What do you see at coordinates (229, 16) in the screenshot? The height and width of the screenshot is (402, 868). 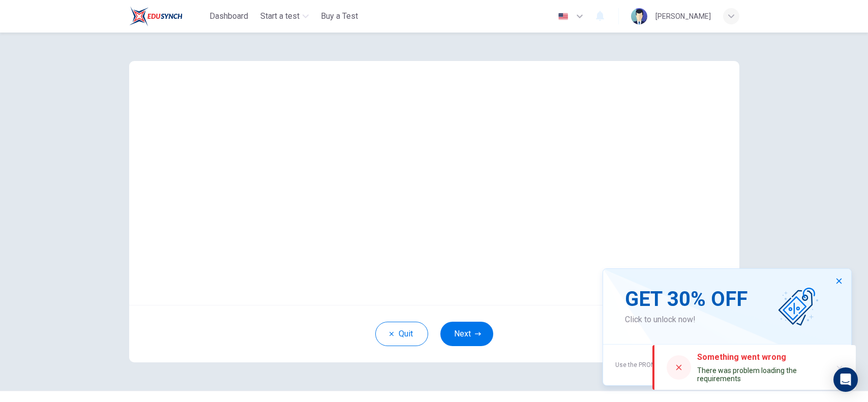 I see `button: Dashboard` at bounding box center [229, 16].